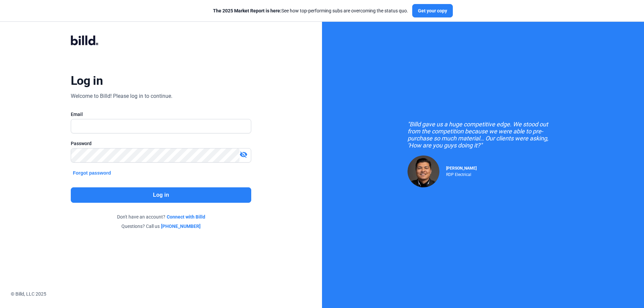 This screenshot has height=308, width=644. I want to click on div: Questions? Call us, so click(161, 226).